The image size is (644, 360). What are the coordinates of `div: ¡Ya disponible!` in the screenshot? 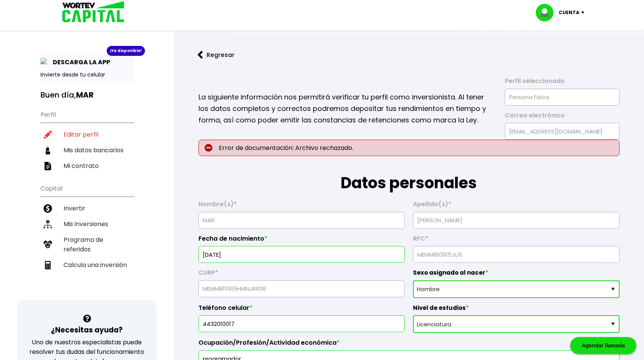 It's located at (126, 51).